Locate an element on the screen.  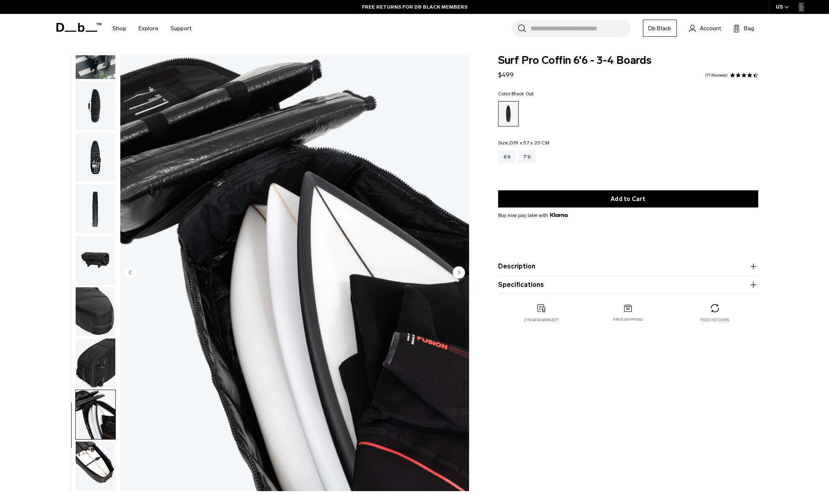
a: Db Black is located at coordinates (660, 28).